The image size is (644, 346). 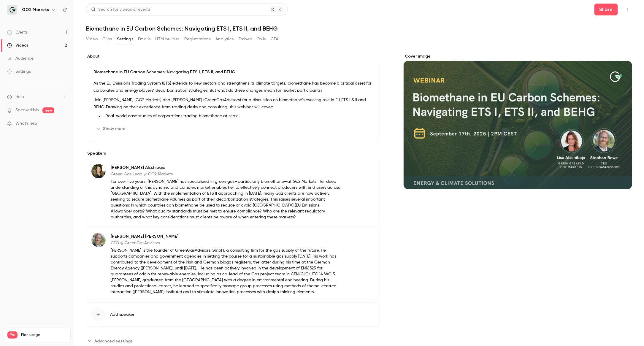 I want to click on button: Show more, so click(x=111, y=129).